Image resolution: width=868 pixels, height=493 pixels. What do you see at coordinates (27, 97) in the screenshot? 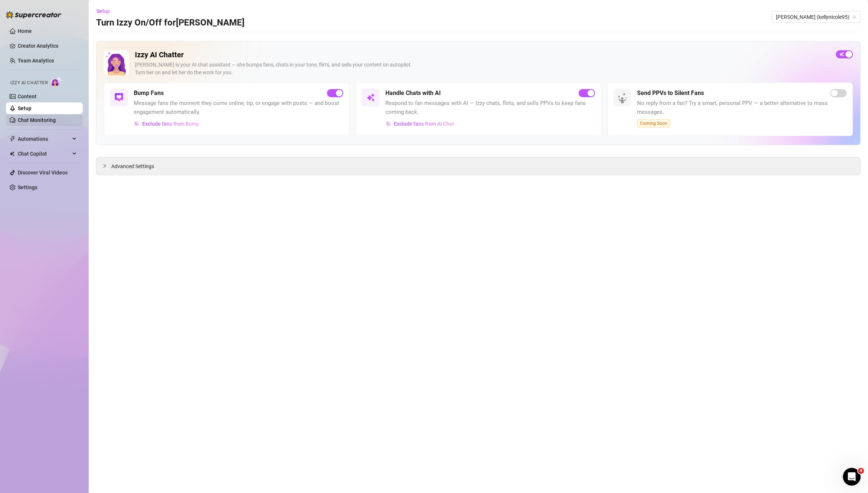
I see `a: Content` at bounding box center [27, 97].